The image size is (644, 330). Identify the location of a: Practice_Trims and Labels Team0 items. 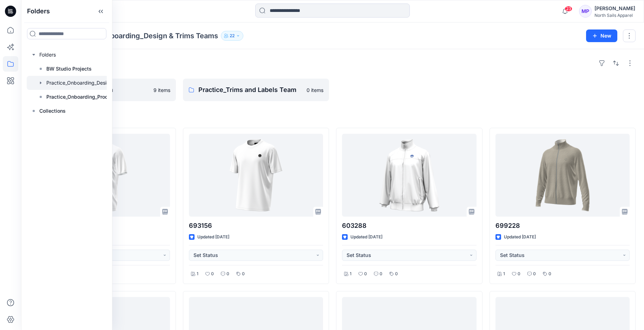
(256, 90).